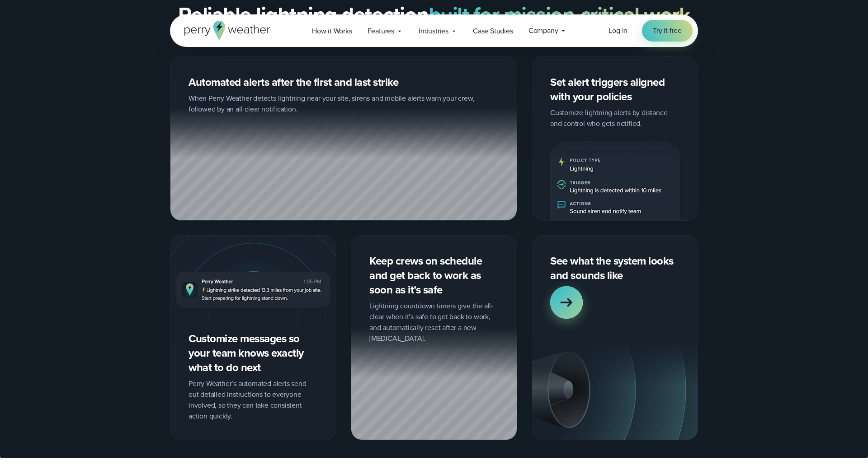  What do you see at coordinates (332, 31) in the screenshot?
I see `a: How it Works` at bounding box center [332, 31].